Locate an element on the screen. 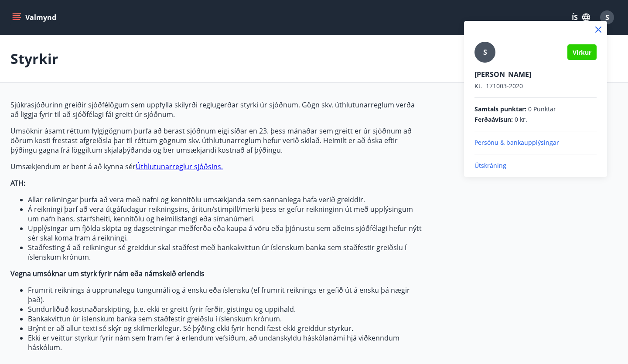 This screenshot has width=628, height=364. span: Ferðaávísun : is located at coordinates (494, 120).